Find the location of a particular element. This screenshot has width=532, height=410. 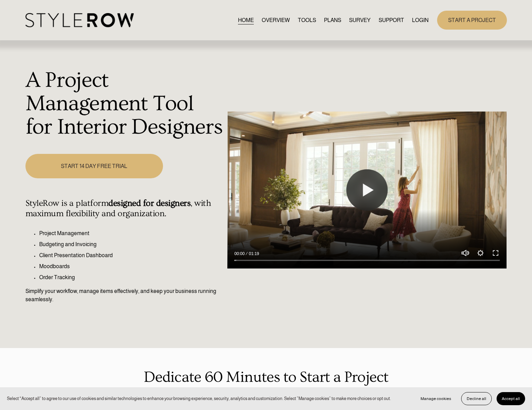

p: Budgeting and Invoicing is located at coordinates (132, 245).